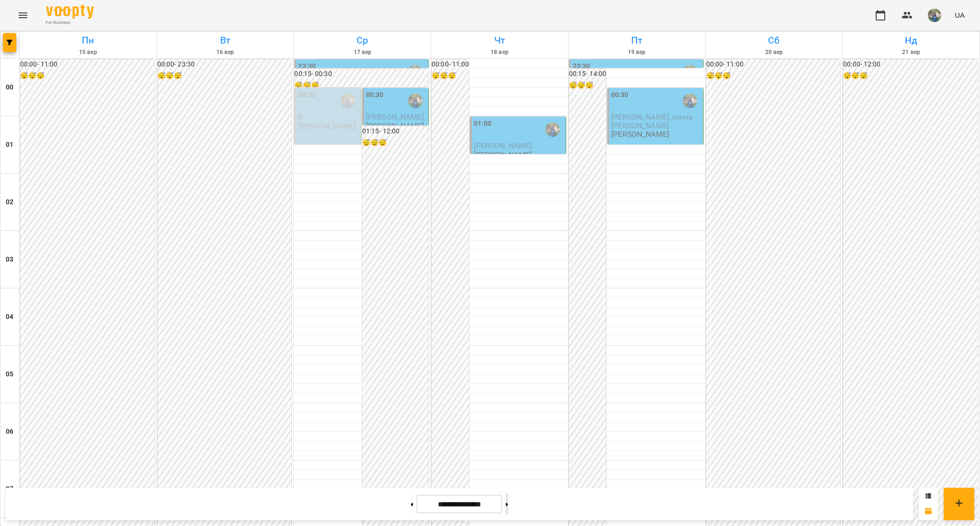  What do you see at coordinates (499, 52) in the screenshot?
I see `h6: 18 вер` at bounding box center [499, 52].